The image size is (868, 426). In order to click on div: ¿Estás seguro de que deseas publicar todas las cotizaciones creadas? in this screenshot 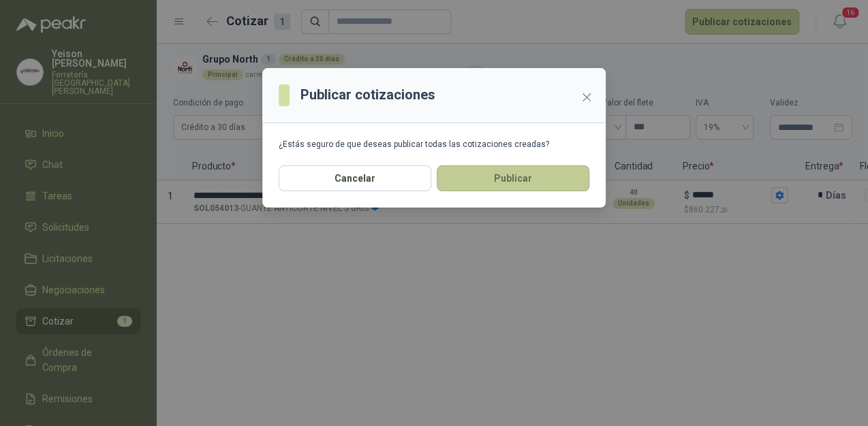, I will do `click(434, 145)`.